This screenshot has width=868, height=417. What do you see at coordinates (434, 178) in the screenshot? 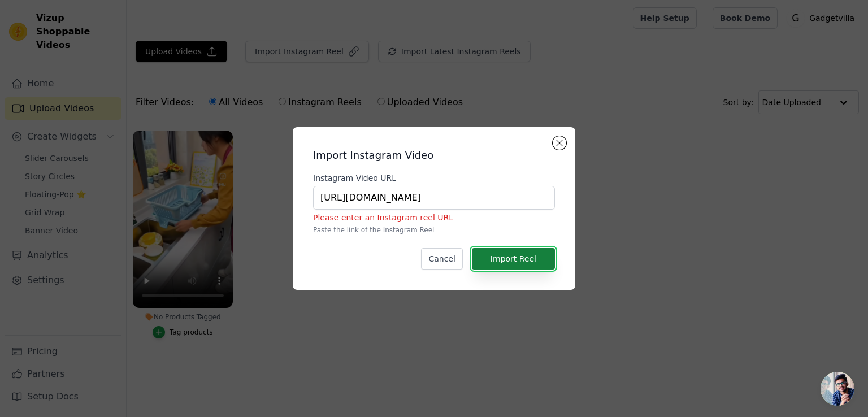
I see `label: Instagram Video URL` at bounding box center [434, 178].